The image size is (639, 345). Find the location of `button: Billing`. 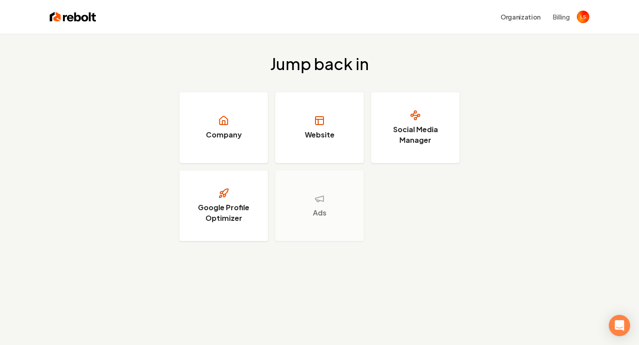

button: Billing is located at coordinates (561, 17).